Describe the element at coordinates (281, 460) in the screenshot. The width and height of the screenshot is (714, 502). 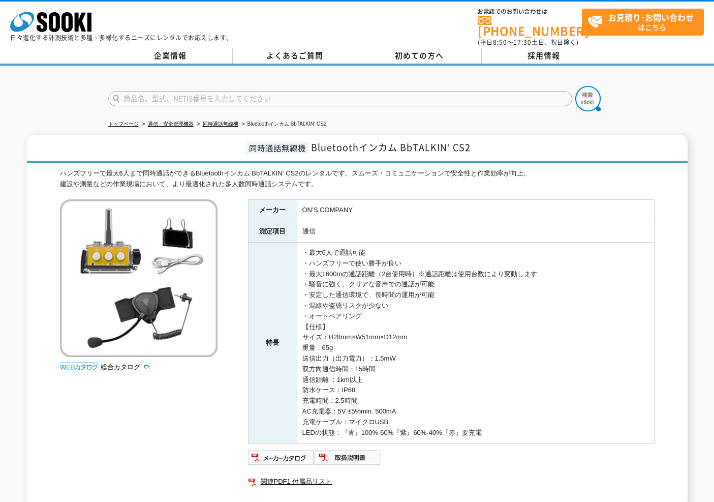
I see `a: メーカーカタログ` at that location.